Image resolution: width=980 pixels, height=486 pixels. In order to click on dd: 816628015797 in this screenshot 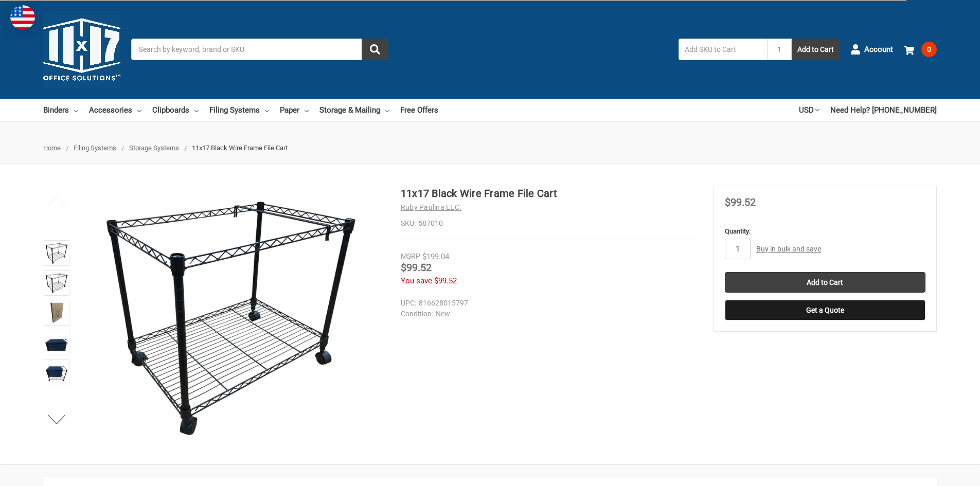, I will do `click(547, 303)`.